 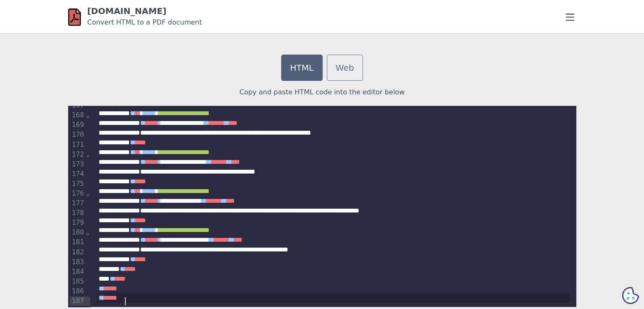 What do you see at coordinates (77, 233) in the screenshot?
I see `div: 180` at bounding box center [77, 233].